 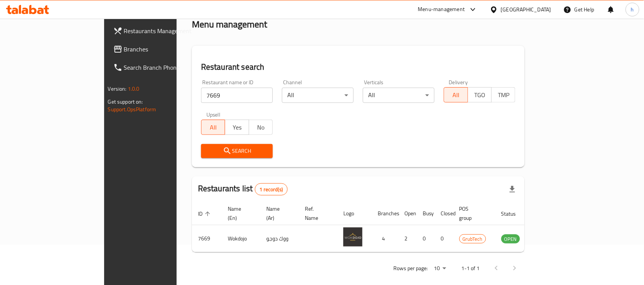 I want to click on span: POS group, so click(x=473, y=213).